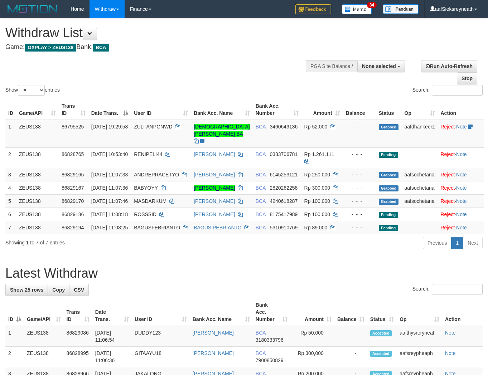  What do you see at coordinates (148, 154) in the screenshot?
I see `span: RENIPELI44` at bounding box center [148, 154].